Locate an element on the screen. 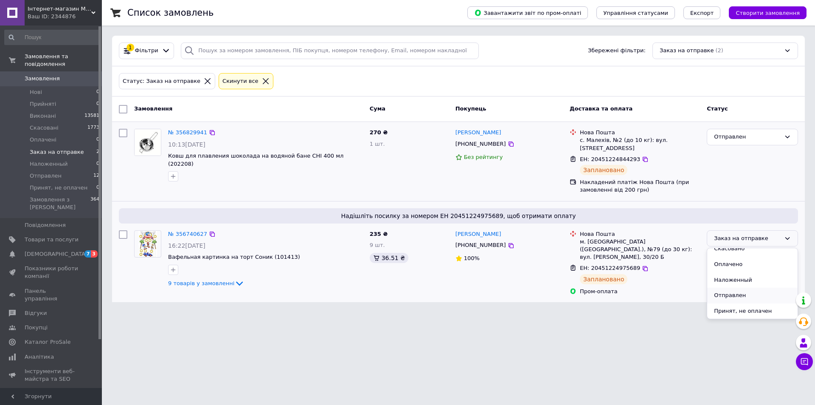  li: Наложенный is located at coordinates (752, 280).